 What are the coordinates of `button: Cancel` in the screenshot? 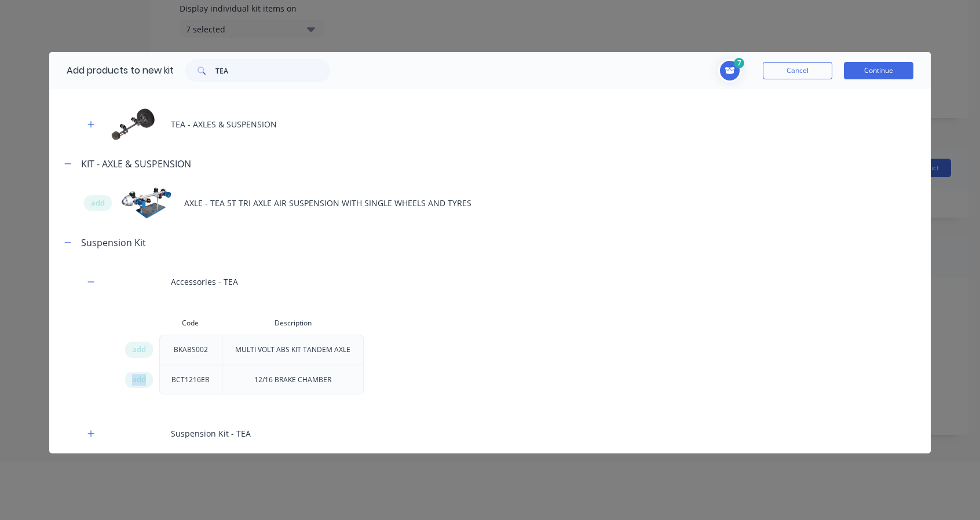 It's located at (797, 70).